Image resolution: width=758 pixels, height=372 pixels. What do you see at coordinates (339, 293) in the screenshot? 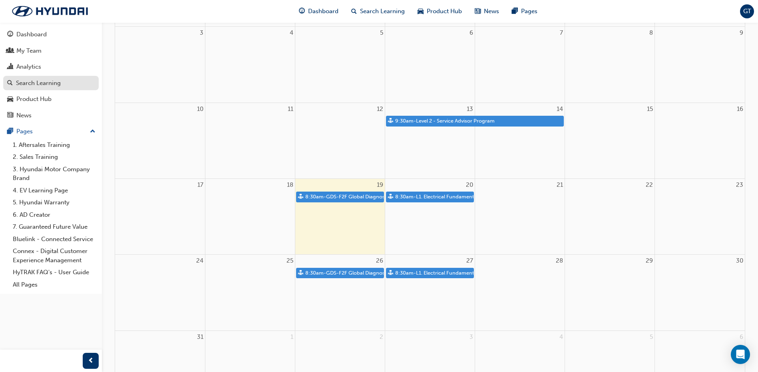
I see `td: August 26, 2025` at bounding box center [339, 293].